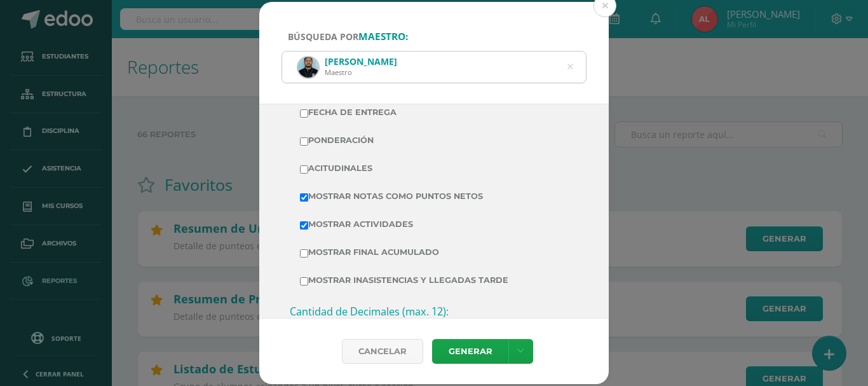 This screenshot has width=868, height=386. Describe the element at coordinates (434, 196) in the screenshot. I see `label: Mostrar Notas Como Puntos Netos` at that location.